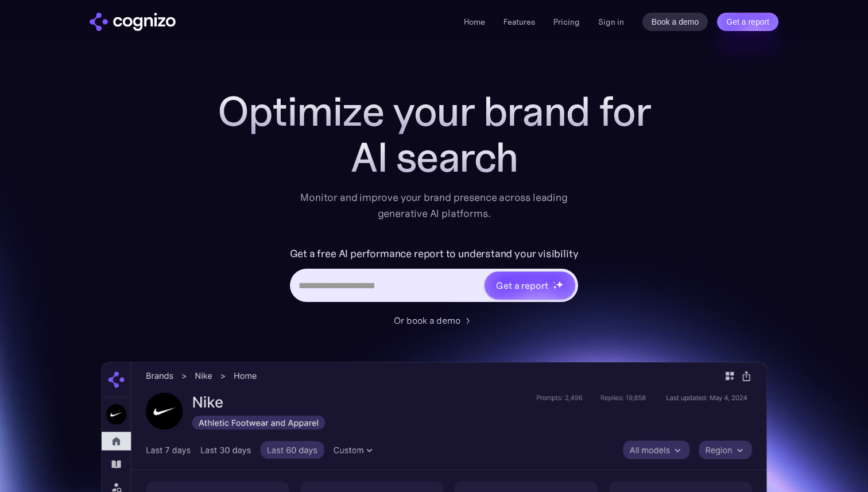 This screenshot has width=868, height=492. I want to click on a: Sign in, so click(611, 22).